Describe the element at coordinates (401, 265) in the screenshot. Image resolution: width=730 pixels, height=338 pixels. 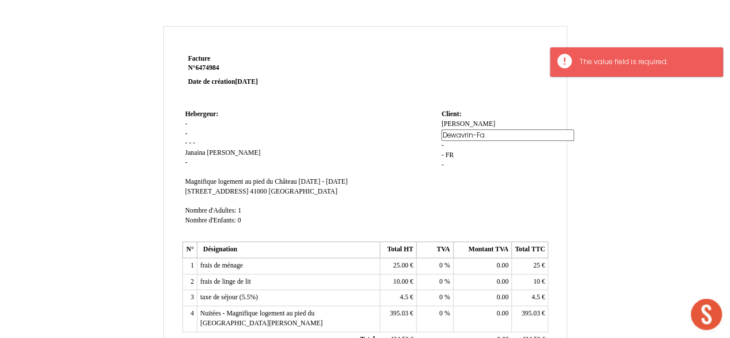
I see `span: 25.00` at that location.